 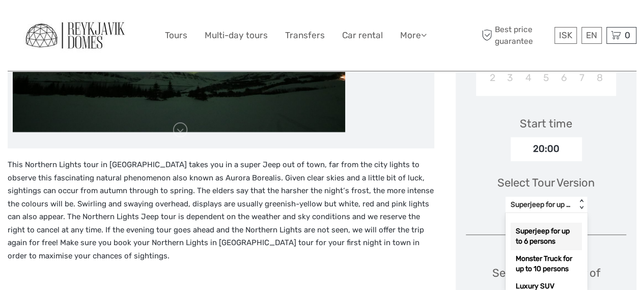 I want to click on p: We're away right now. Please check back later!, so click(x=65, y=22).